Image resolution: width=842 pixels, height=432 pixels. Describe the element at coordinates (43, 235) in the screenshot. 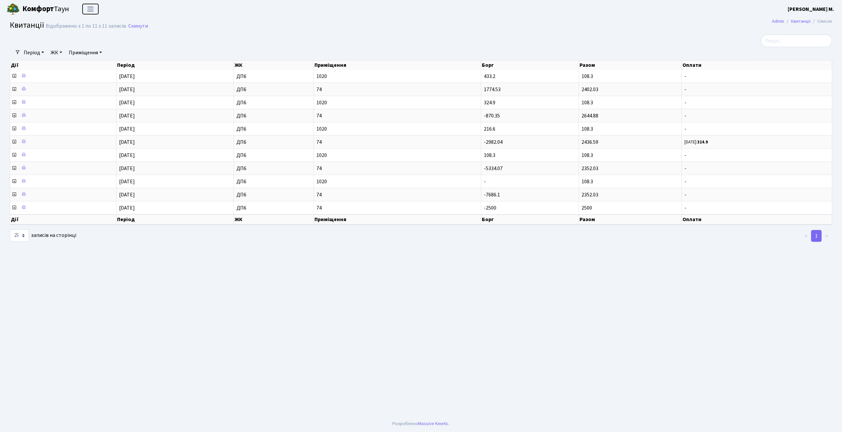

I see `label: записів на сторінці` at that location.